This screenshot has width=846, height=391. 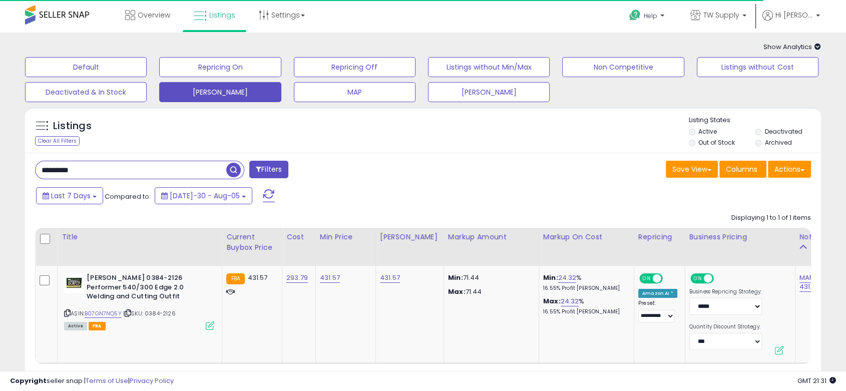 What do you see at coordinates (635, 15) in the screenshot?
I see `i: Get Help` at bounding box center [635, 15].